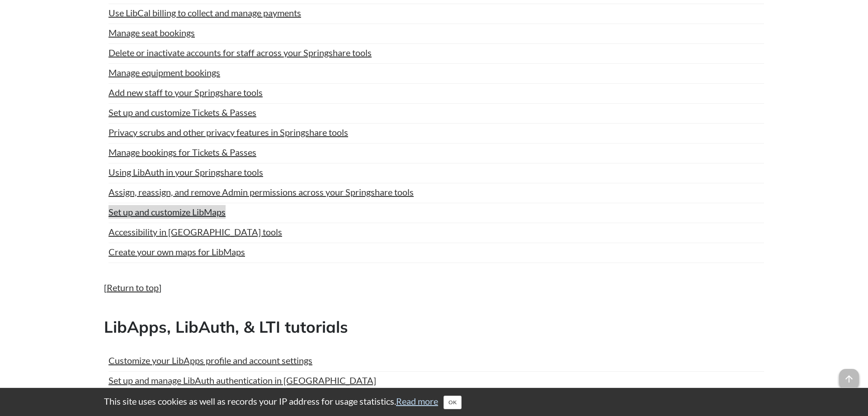 The height and width of the screenshot is (416, 868). What do you see at coordinates (164, 72) in the screenshot?
I see `a: Manage equipment bookings` at bounding box center [164, 72].